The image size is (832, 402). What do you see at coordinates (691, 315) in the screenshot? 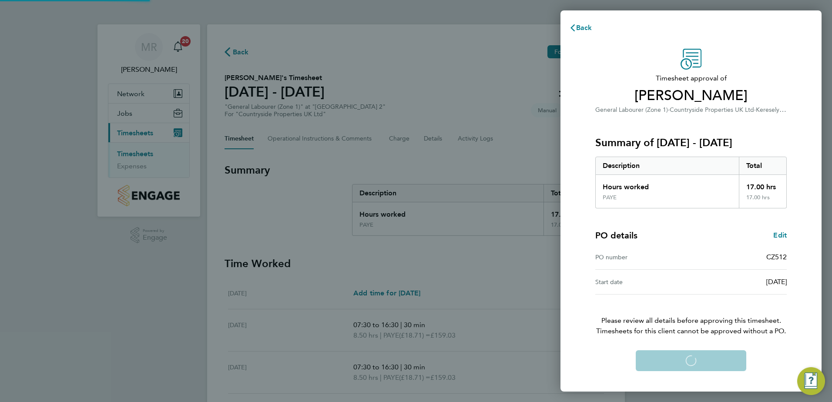
I see `p: Please review all details before approving this timesheet.` at bounding box center [691, 315].